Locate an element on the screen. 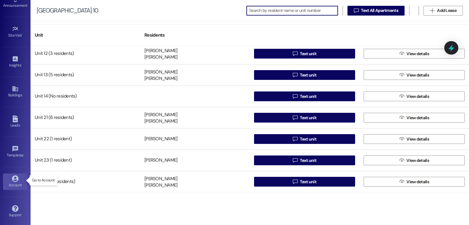 The image size is (469, 225). a: Buildings is located at coordinates (15, 92).